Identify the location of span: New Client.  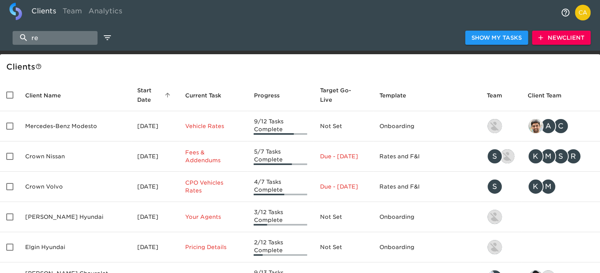
(561, 38).